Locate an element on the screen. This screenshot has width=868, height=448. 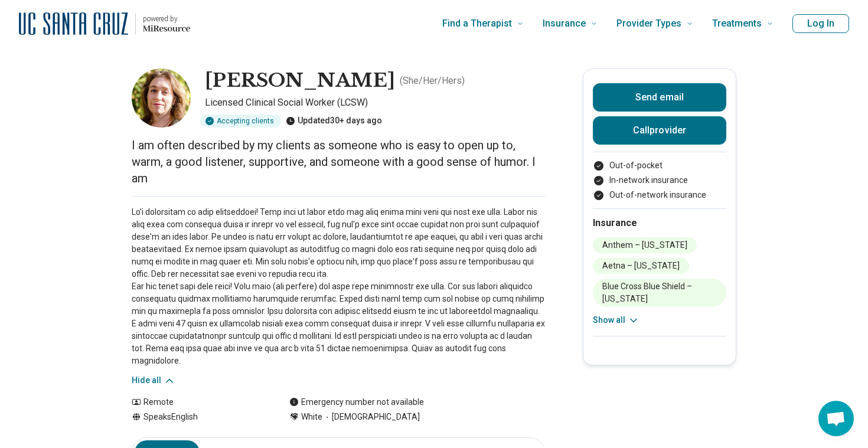
p: ( She/Her/Hers ) is located at coordinates (432, 81).